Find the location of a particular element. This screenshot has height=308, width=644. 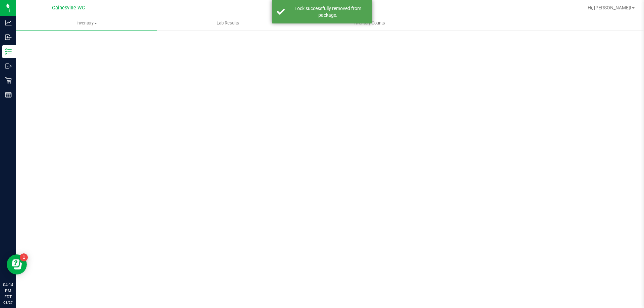

p: 04:14 PM EDT is located at coordinates (8, 291).